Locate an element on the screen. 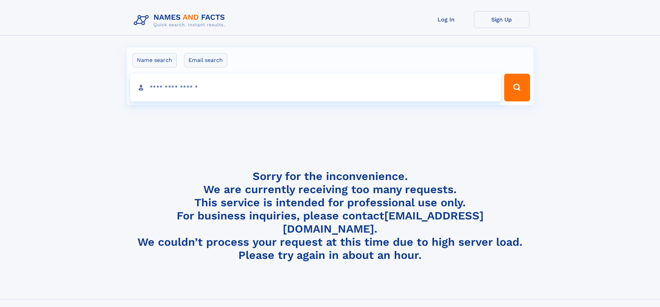 The width and height of the screenshot is (660, 307). label: Name search is located at coordinates (155, 60).